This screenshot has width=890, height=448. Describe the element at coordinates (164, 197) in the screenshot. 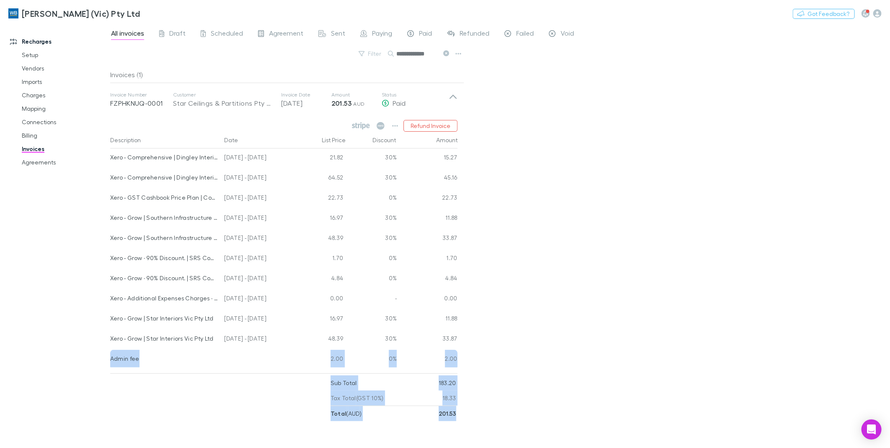

I see `div: Xero - GST Cashbook Price Plan | Cookstar Property Discretionary Trust` at that location.